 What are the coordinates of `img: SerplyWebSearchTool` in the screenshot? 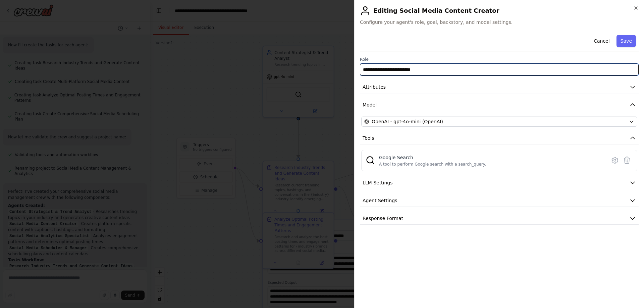 It's located at (370, 160).